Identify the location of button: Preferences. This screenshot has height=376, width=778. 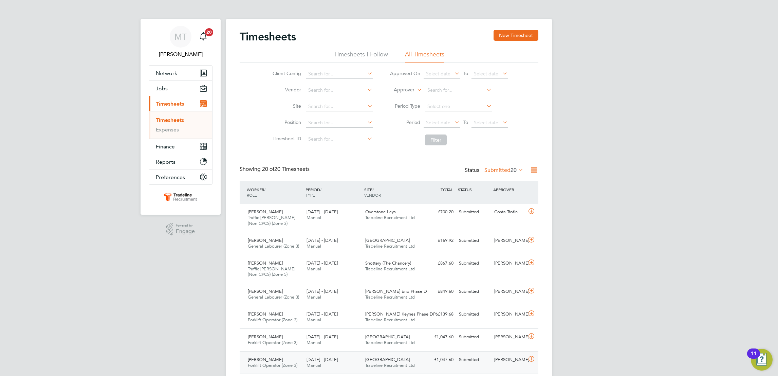
(181, 177).